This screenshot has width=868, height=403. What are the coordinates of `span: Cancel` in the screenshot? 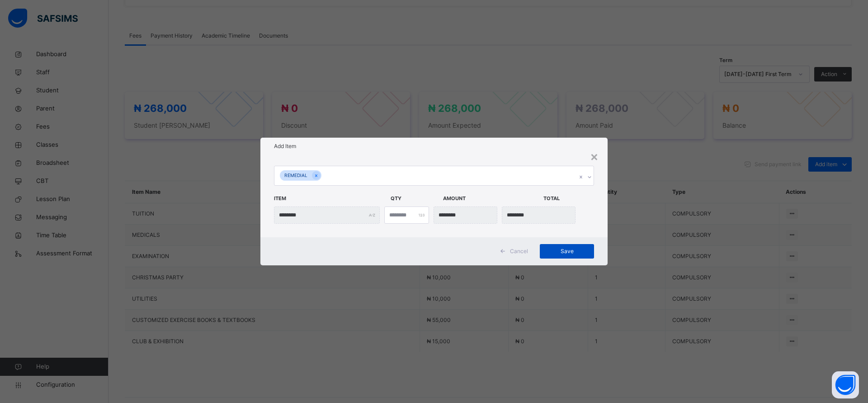 It's located at (519, 251).